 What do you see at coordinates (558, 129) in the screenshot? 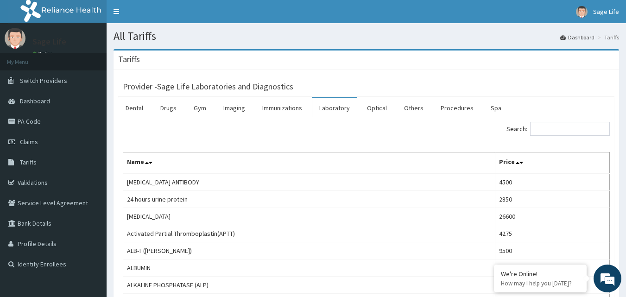
I see `label: Search:` at bounding box center [558, 129].